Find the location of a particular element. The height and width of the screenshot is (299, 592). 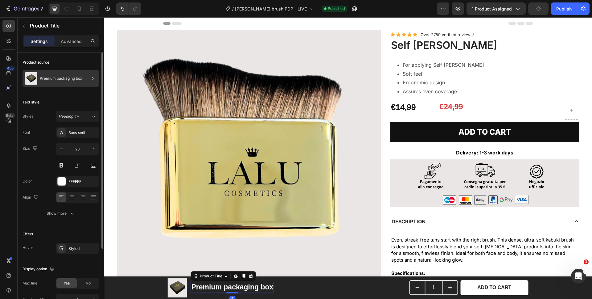

p: 7 is located at coordinates (42, 9).